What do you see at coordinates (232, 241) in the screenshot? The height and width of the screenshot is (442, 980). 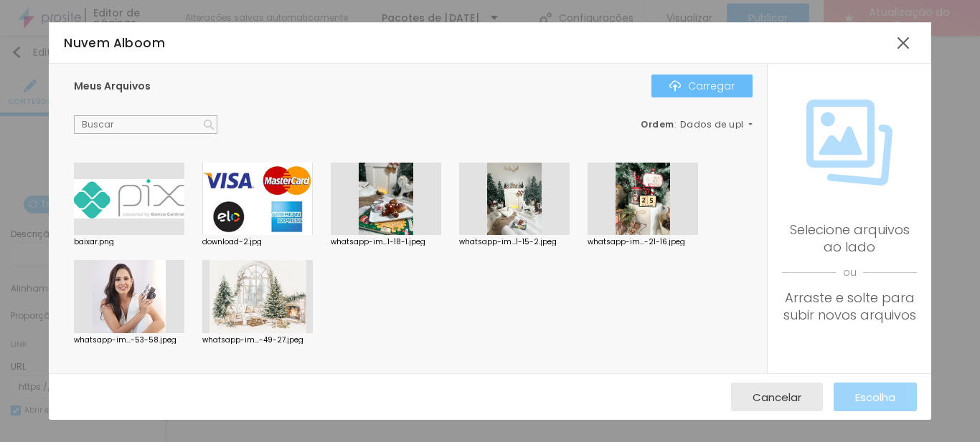 I see `font: download-2.jpg` at bounding box center [232, 241].